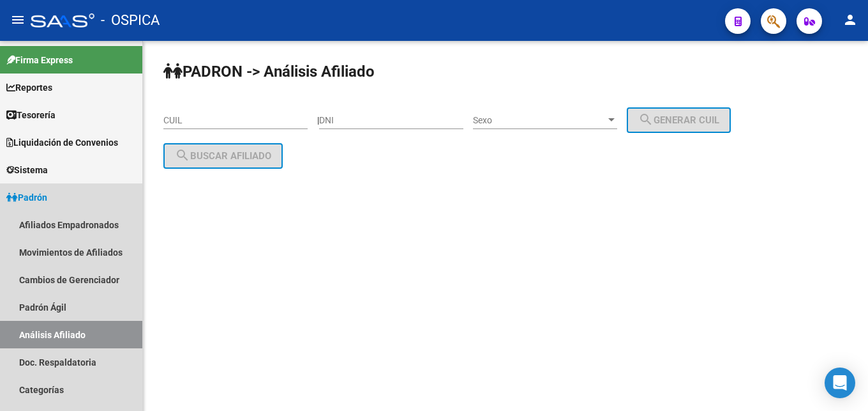 The image size is (868, 411). What do you see at coordinates (27, 170) in the screenshot?
I see `span: Sistema` at bounding box center [27, 170].